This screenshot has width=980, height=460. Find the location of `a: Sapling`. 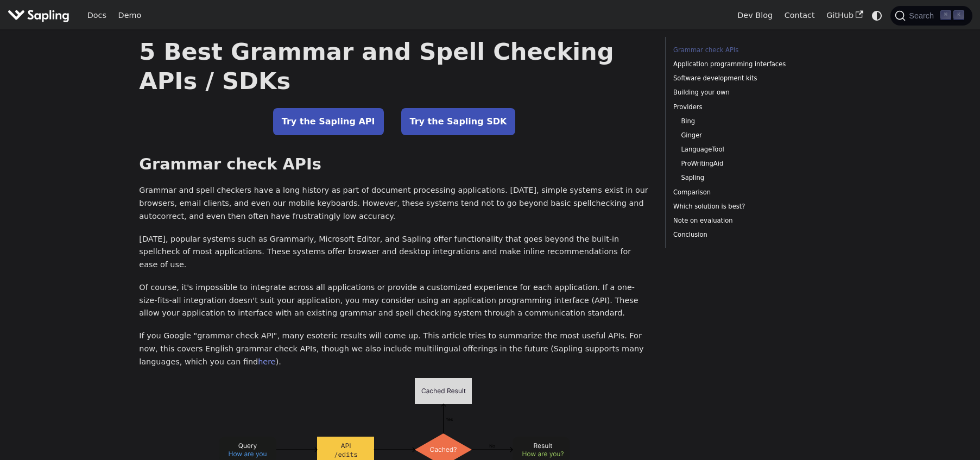

a: Sapling is located at coordinates (748, 178).